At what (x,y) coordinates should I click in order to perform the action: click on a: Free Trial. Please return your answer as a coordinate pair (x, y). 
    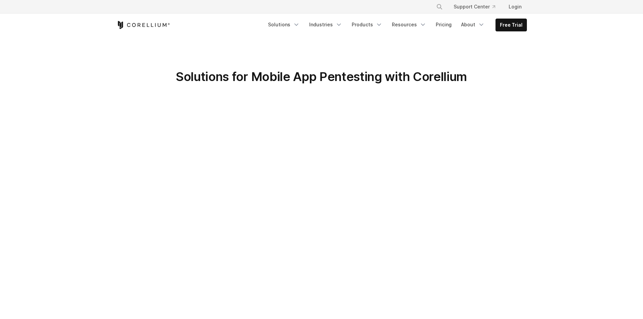
    Looking at the image, I should click on (511, 25).